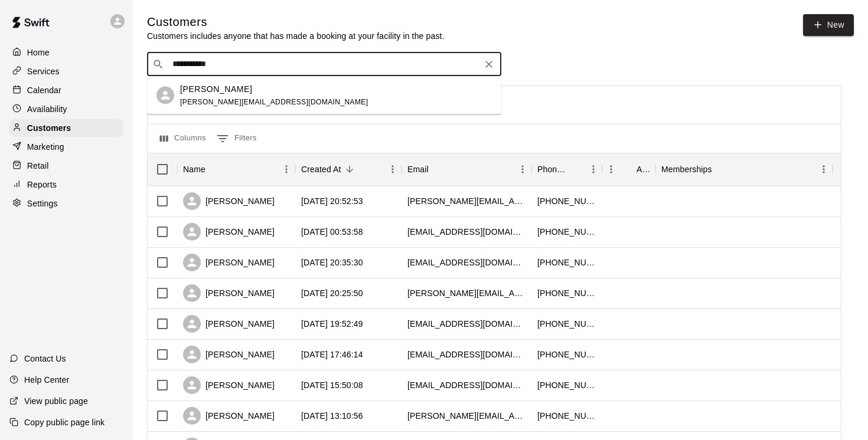 This screenshot has width=868, height=440. What do you see at coordinates (466, 262) in the screenshot?
I see `div: rczerlau@gmail.com` at bounding box center [466, 262].